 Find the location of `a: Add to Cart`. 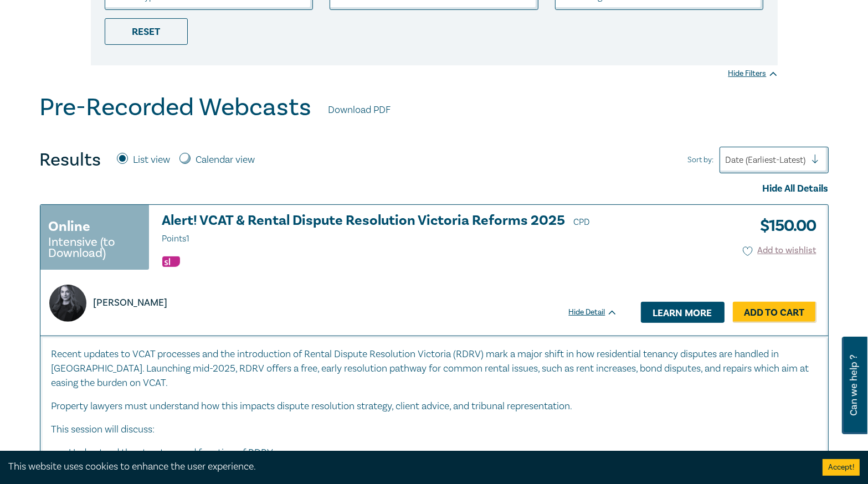

a: Add to Cart is located at coordinates (775, 312).